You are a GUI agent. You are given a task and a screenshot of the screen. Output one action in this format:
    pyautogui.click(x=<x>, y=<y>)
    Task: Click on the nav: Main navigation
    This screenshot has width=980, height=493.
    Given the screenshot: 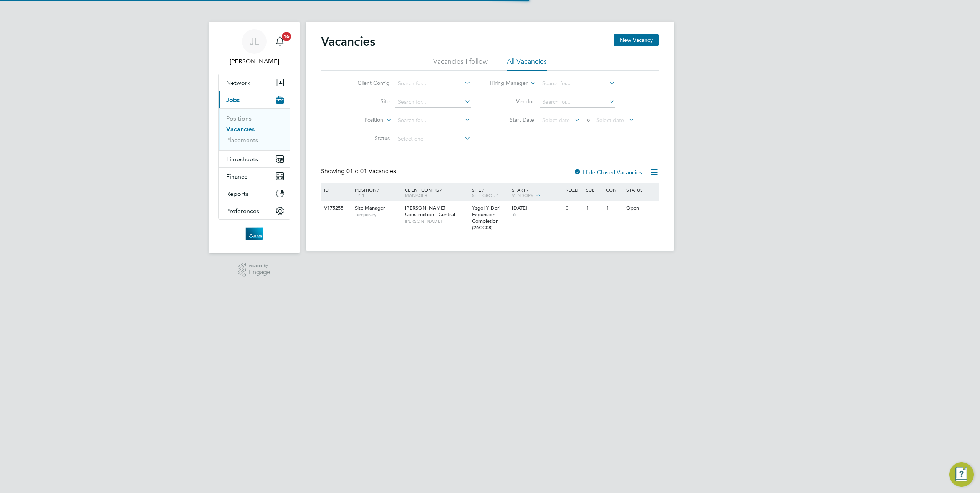 What is the action you would take?
    pyautogui.click(x=254, y=137)
    